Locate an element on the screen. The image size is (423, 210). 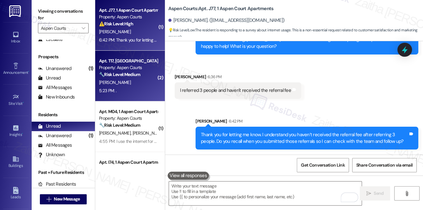
a: Leads is located at coordinates (16, 193).